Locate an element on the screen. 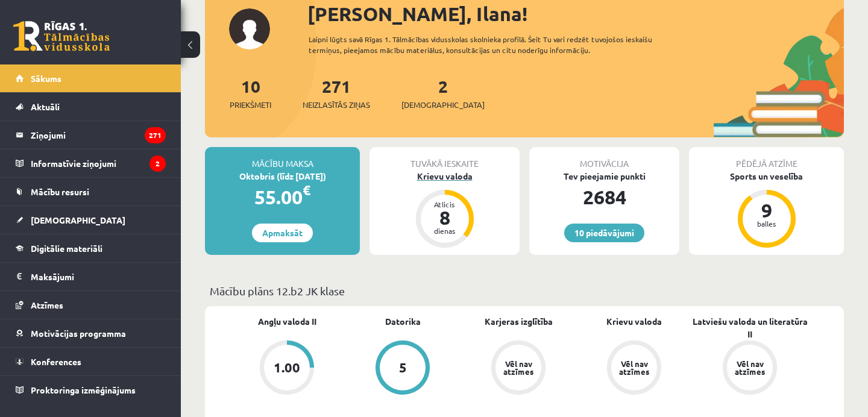 This screenshot has height=417, width=868. div: Tev pieejamie punkti is located at coordinates (604, 176).